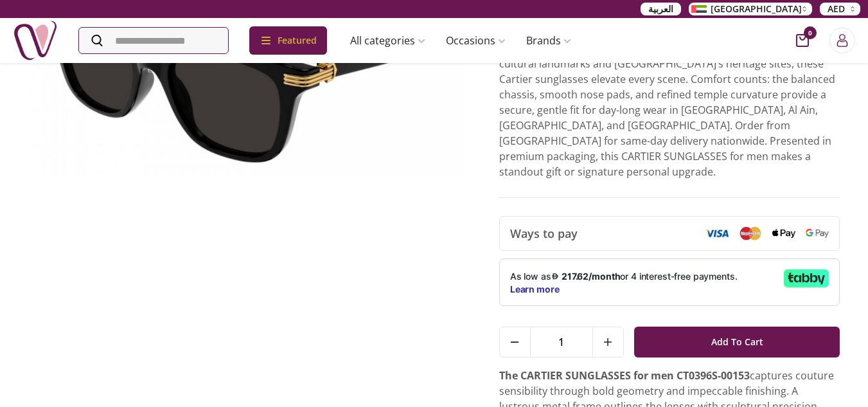 The width and height of the screenshot is (868, 407). I want to click on a: Occasions, so click(475, 41).